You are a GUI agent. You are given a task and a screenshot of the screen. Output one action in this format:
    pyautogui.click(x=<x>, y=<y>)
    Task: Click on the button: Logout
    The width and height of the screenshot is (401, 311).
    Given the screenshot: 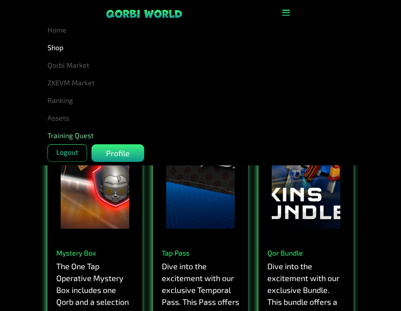 What is the action you would take?
    pyautogui.click(x=67, y=153)
    